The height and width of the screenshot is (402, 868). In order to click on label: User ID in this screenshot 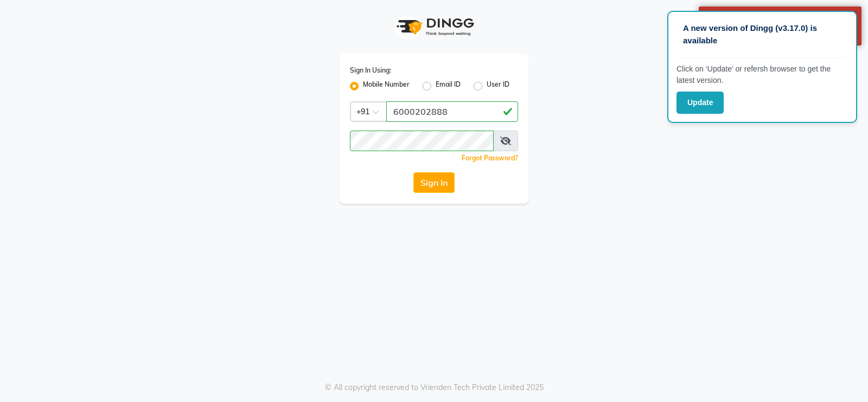, I will do `click(498, 86)`.